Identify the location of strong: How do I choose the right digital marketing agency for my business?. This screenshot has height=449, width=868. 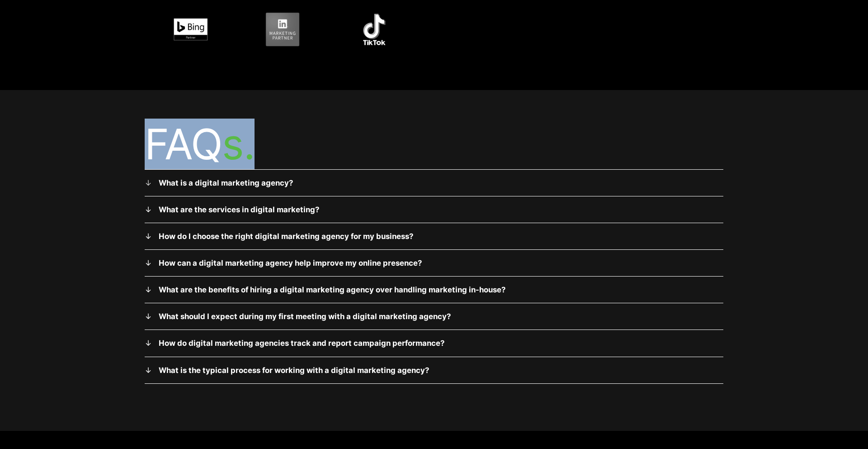
(286, 237).